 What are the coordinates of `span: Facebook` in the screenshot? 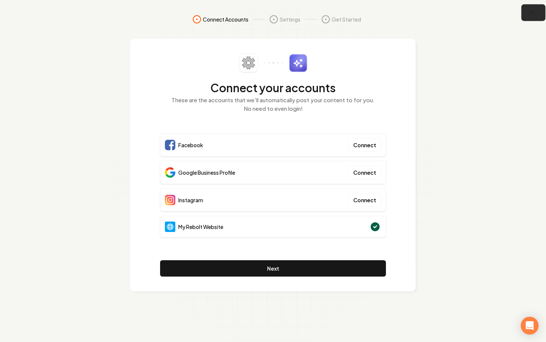 It's located at (191, 145).